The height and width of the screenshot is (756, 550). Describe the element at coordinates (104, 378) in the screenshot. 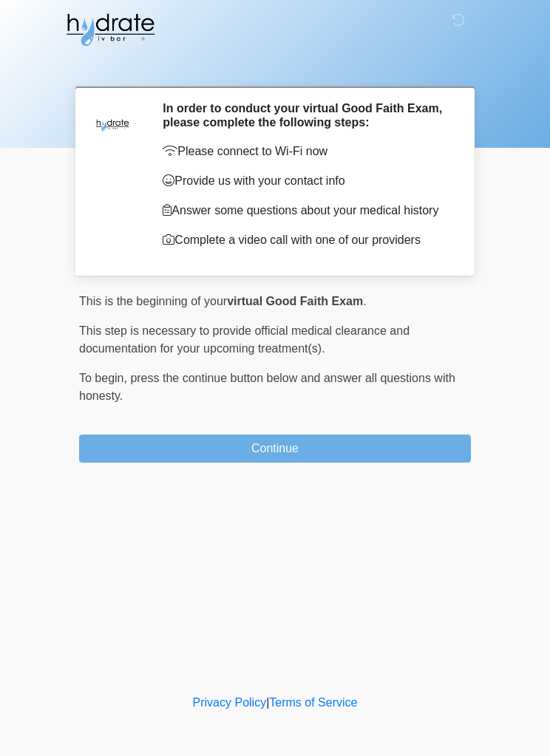

I see `span: To begin,` at that location.